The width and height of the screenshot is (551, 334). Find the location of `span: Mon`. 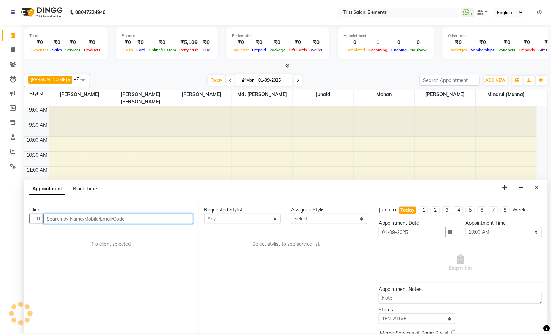

span: Mon is located at coordinates (248, 80).